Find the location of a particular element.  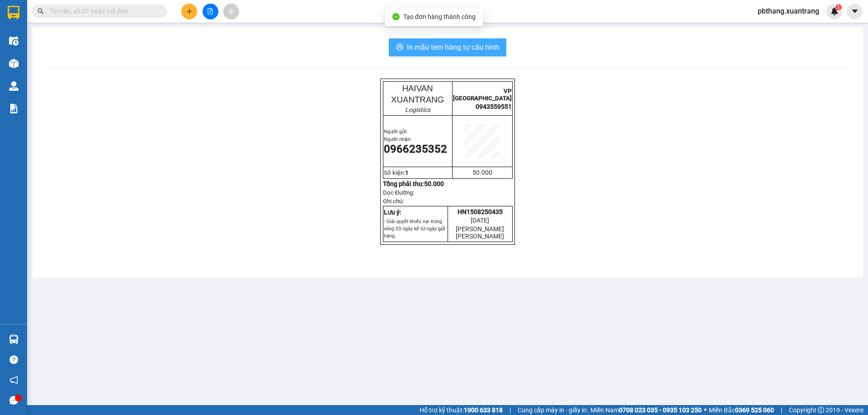

span: XUANTRANG is located at coordinates (417, 100).